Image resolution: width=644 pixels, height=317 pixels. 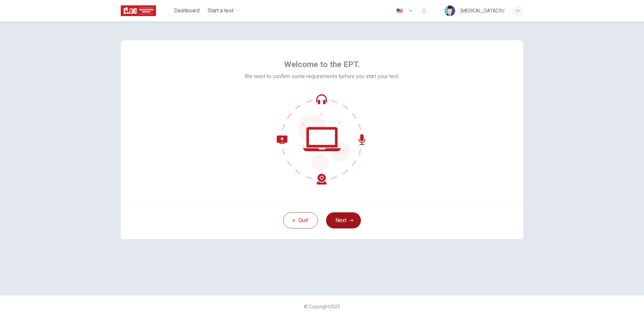 What do you see at coordinates (146, 11) in the screenshot?
I see `a: ILAC logo` at bounding box center [146, 11].